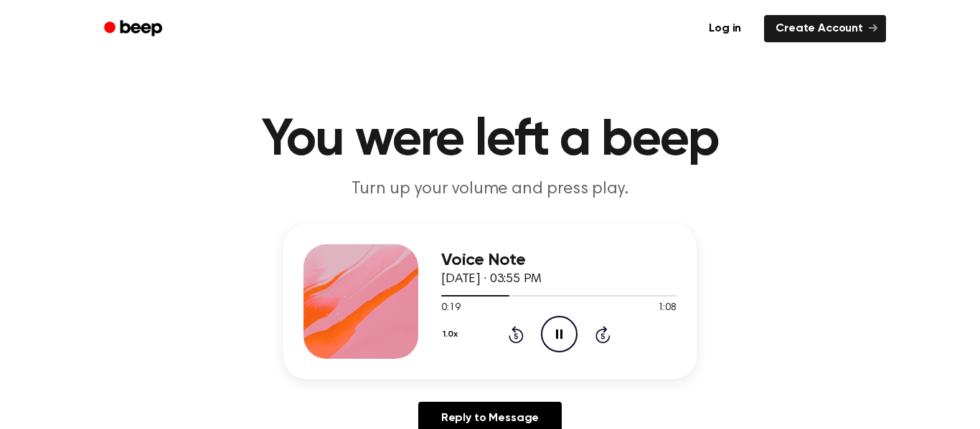 Image resolution: width=980 pixels, height=429 pixels. Describe the element at coordinates (490, 141) in the screenshot. I see `h1: You were left a beep` at that location.